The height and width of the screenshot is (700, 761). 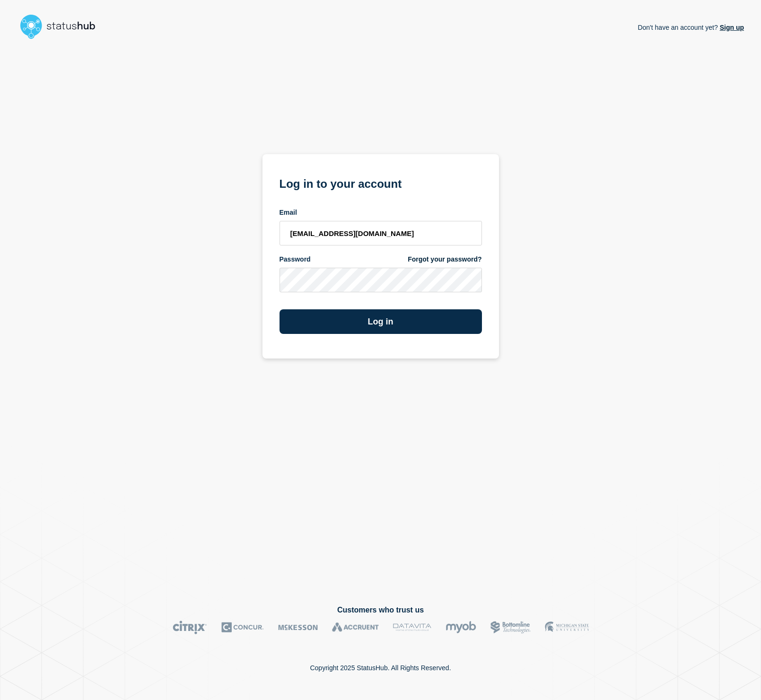 What do you see at coordinates (461, 627) in the screenshot?
I see `img: myob logo` at bounding box center [461, 627].